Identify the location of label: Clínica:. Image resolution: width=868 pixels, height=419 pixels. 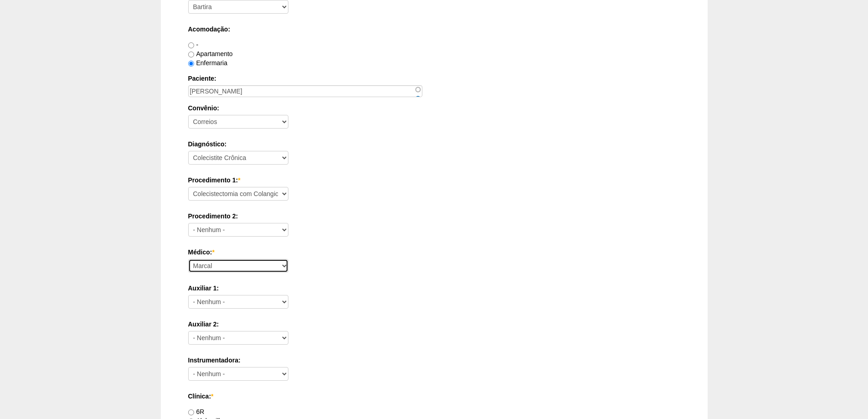
(434, 396).